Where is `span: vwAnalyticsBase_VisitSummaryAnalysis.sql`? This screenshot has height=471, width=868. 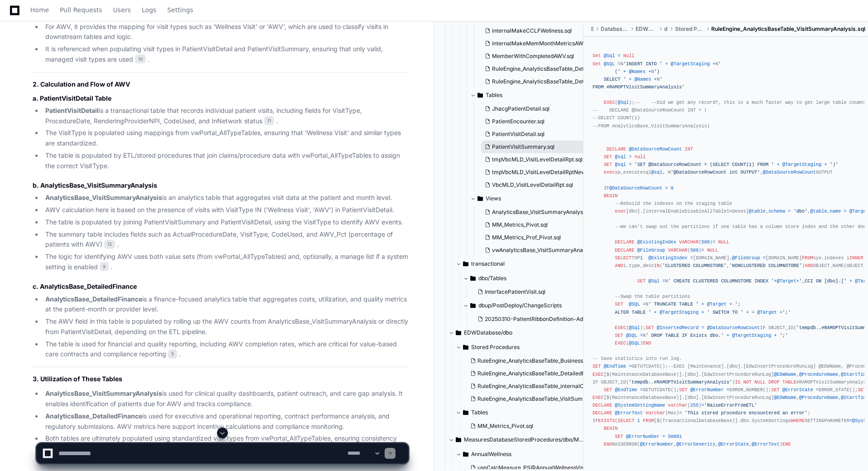
span: vwAnalyticsBase_VisitSummaryAnalysis.sql is located at coordinates (547, 250).